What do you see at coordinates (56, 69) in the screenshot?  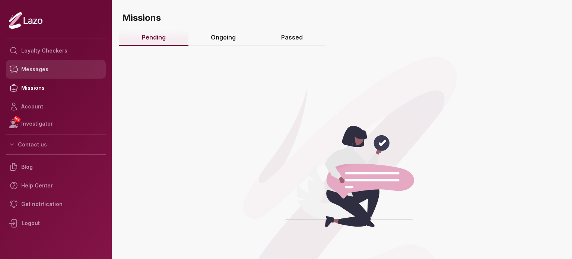 I see `a: Messages` at bounding box center [56, 69].